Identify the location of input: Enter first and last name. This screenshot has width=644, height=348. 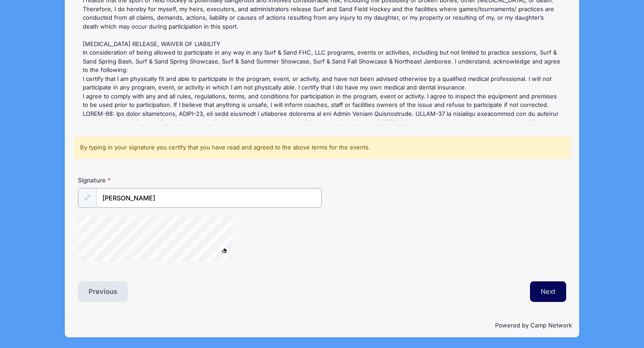
(209, 198).